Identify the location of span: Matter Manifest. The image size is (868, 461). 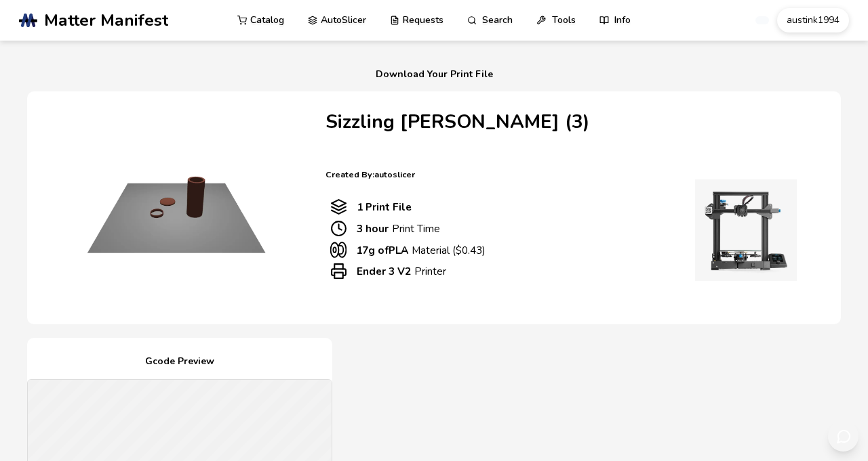
(106, 20).